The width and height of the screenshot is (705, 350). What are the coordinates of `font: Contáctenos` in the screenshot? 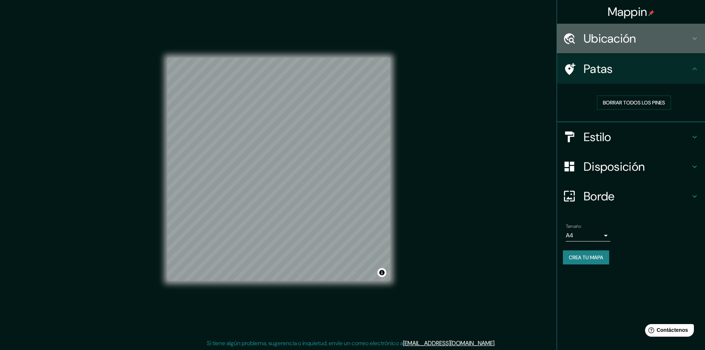 It's located at (33, 9).